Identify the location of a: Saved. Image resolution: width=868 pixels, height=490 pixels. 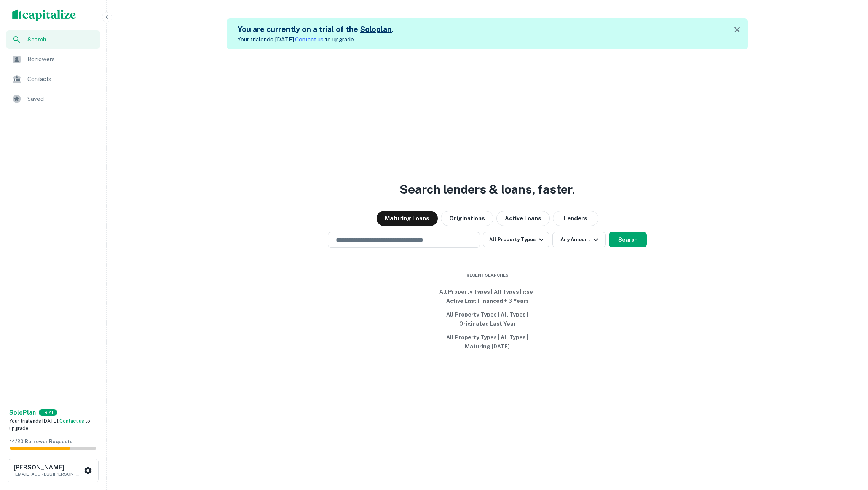
(53, 99).